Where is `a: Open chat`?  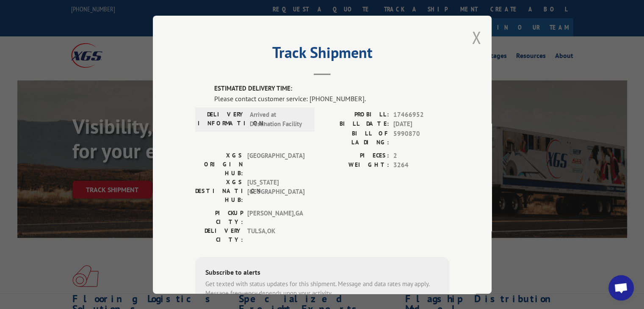 a: Open chat is located at coordinates (622, 288).